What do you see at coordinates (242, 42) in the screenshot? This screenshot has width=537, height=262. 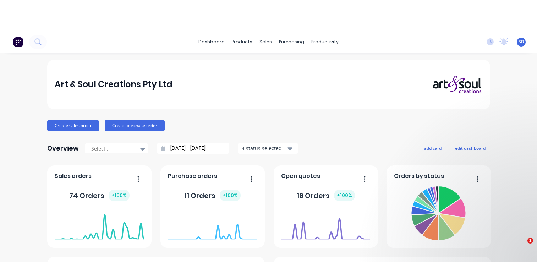 I see `div: products` at bounding box center [242, 42].